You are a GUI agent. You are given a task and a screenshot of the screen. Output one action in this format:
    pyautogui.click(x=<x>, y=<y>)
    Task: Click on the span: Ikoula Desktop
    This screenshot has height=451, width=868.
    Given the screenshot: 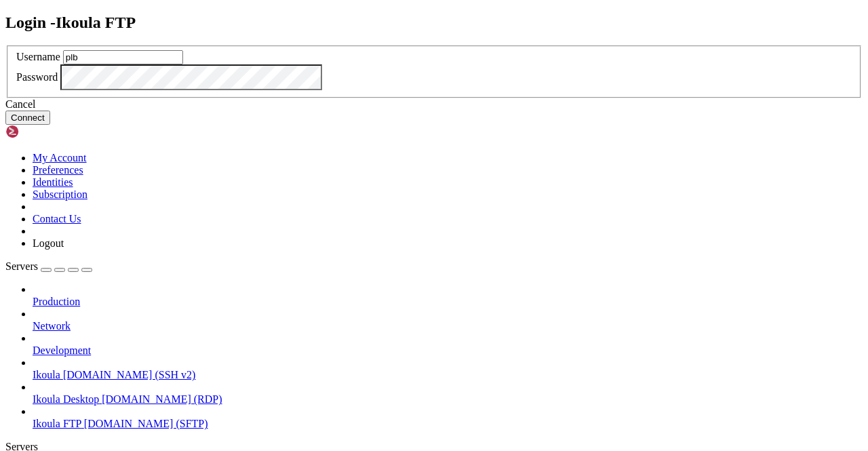 What is the action you would take?
    pyautogui.click(x=66, y=399)
    